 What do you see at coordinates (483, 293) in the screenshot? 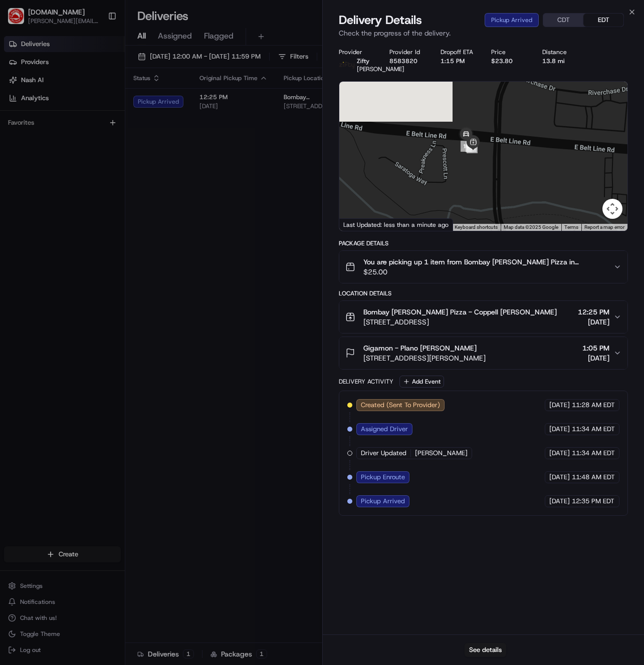
I see `div: Location Details` at bounding box center [483, 293].